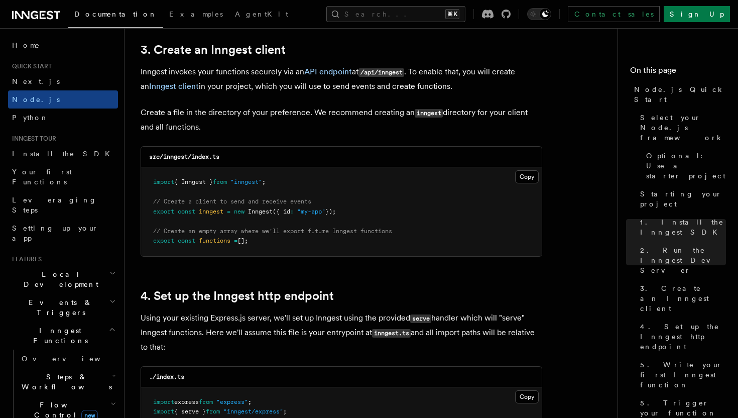 Image resolution: width=738 pixels, height=418 pixels. I want to click on a: 1. Install the Inngest SDK, so click(681, 227).